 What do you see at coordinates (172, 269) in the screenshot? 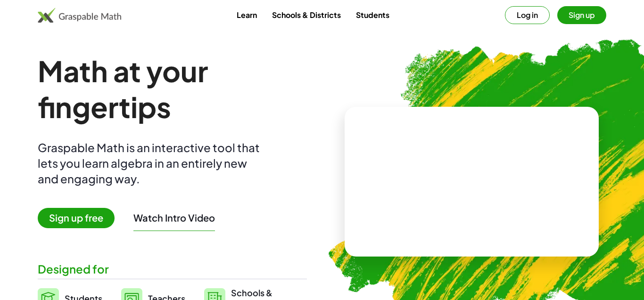
I see `div: Designed for` at bounding box center [172, 269].